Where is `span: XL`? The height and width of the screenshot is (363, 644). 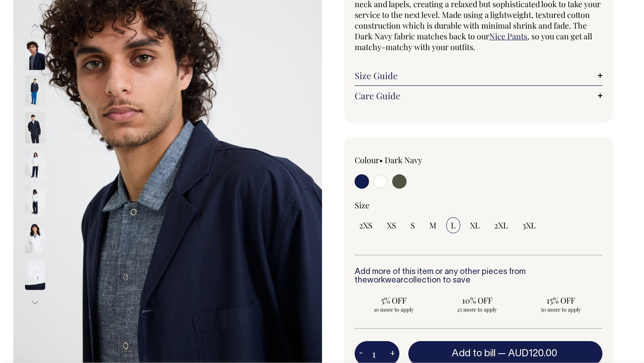 span: XL is located at coordinates (475, 225).